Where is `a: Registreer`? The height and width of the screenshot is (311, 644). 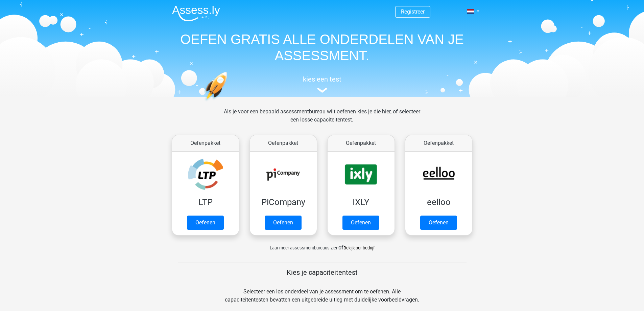 a: Registreer is located at coordinates (412, 12).